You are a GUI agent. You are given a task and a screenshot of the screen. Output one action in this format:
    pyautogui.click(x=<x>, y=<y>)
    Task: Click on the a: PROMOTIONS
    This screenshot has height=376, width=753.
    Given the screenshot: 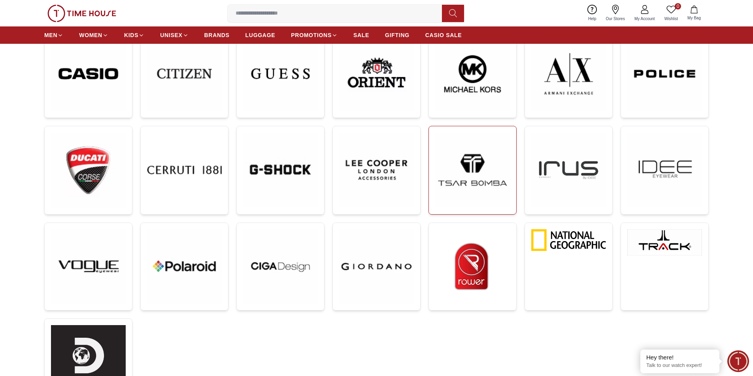 What is the action you would take?
    pyautogui.click(x=314, y=35)
    